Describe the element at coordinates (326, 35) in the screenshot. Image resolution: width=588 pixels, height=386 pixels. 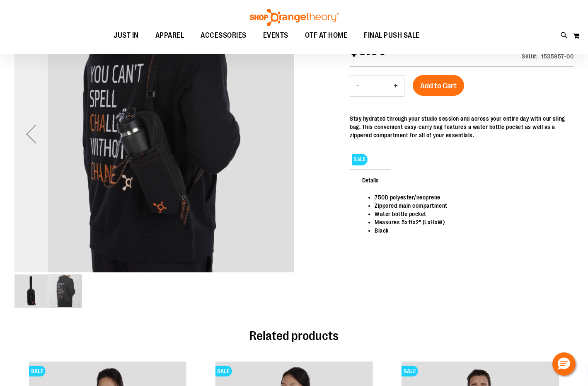
I see `span: OTF AT HOME` at that location.